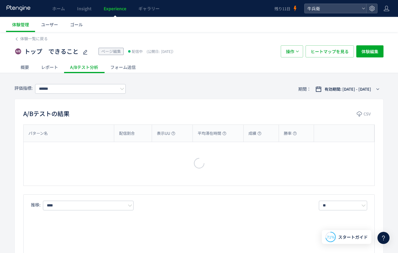 This screenshot has width=398, height=253. Describe the element at coordinates (290, 51) in the screenshot. I see `span: 操作` at that location.